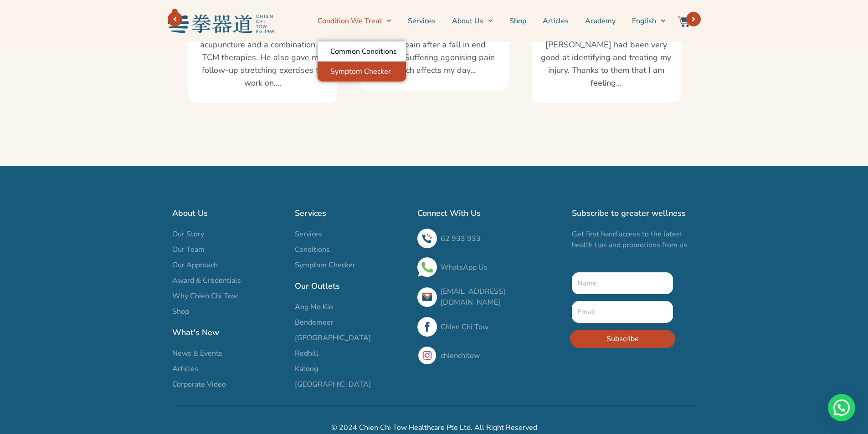 The width and height of the screenshot is (868, 434). Describe the element at coordinates (683, 21) in the screenshot. I see `img: Website Icon-03` at that location.